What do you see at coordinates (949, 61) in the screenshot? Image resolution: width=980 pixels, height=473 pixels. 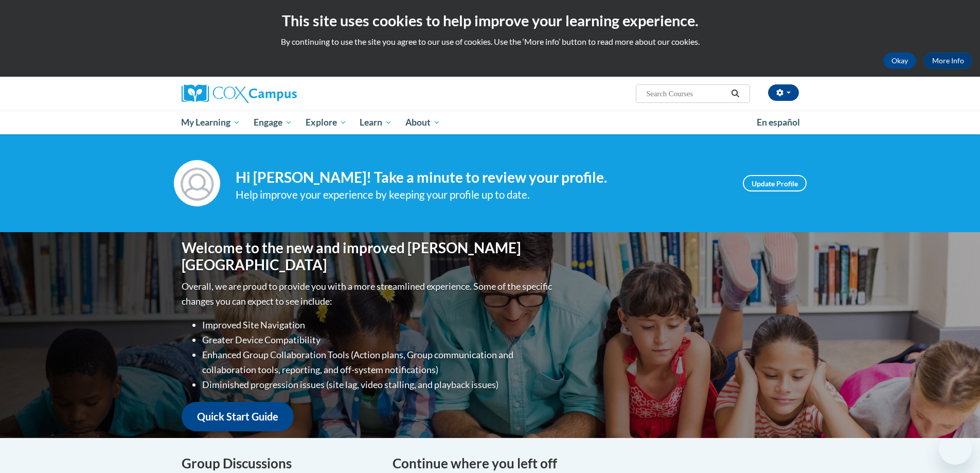 I see `a: More Info` at bounding box center [949, 61].